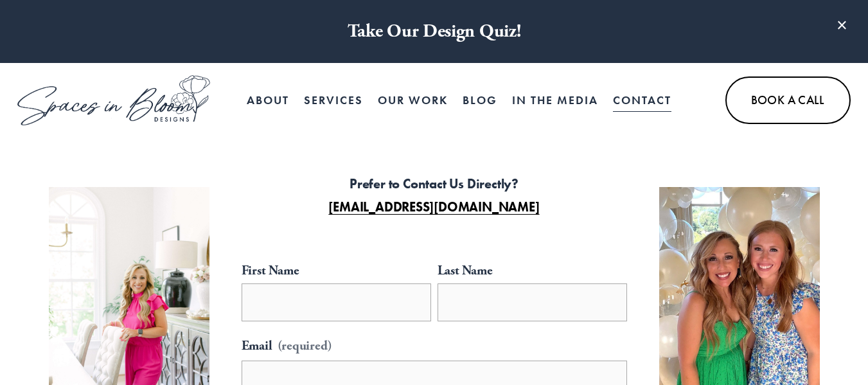  I want to click on a: Blog, so click(480, 101).